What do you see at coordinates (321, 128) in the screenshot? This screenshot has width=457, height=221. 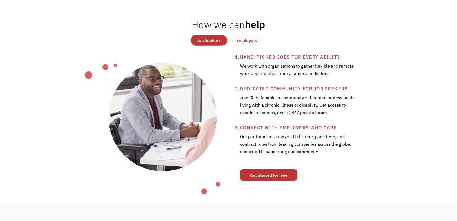 I see `div: Connect with employers who care` at bounding box center [321, 128].